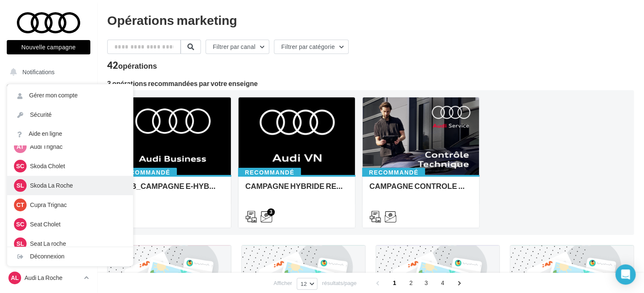  I want to click on div: CAMPAGNE CONTROLE TECHNIQUE 25€ OCTOBRE, so click(421, 190).